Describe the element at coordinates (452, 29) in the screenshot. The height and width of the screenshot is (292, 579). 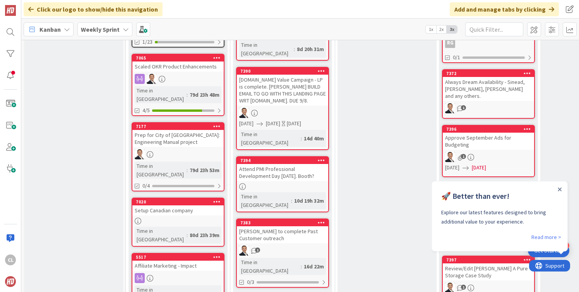
I see `span: 3x` at that location.